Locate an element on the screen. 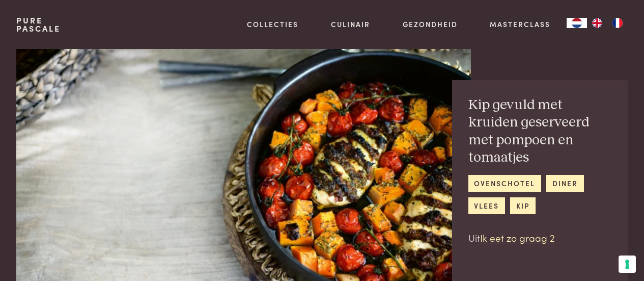 This screenshot has height=281, width=644. a: Masterclass is located at coordinates (520, 24).